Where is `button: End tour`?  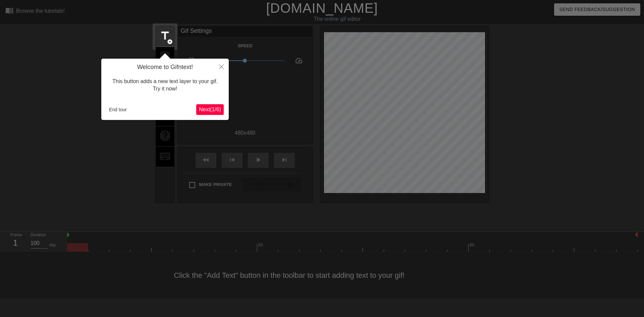
button: End tour is located at coordinates (118, 110).